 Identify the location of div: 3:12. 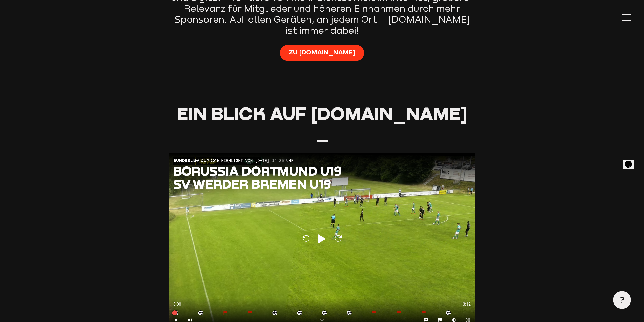
(398, 304).